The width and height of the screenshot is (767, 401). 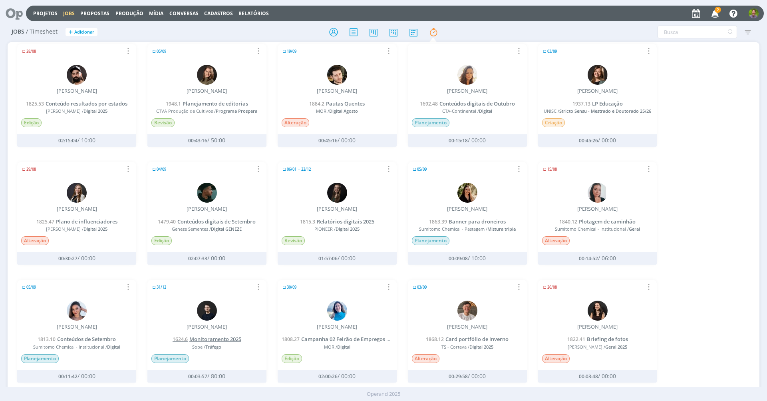 I want to click on a: 1822.41Briefing de fotos, so click(x=597, y=339).